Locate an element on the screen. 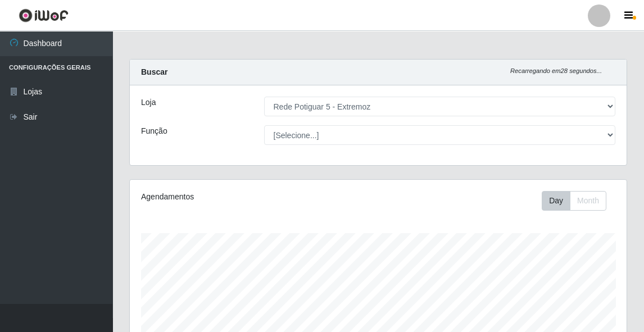 The height and width of the screenshot is (332, 644). strong: Buscar is located at coordinates (154, 72).